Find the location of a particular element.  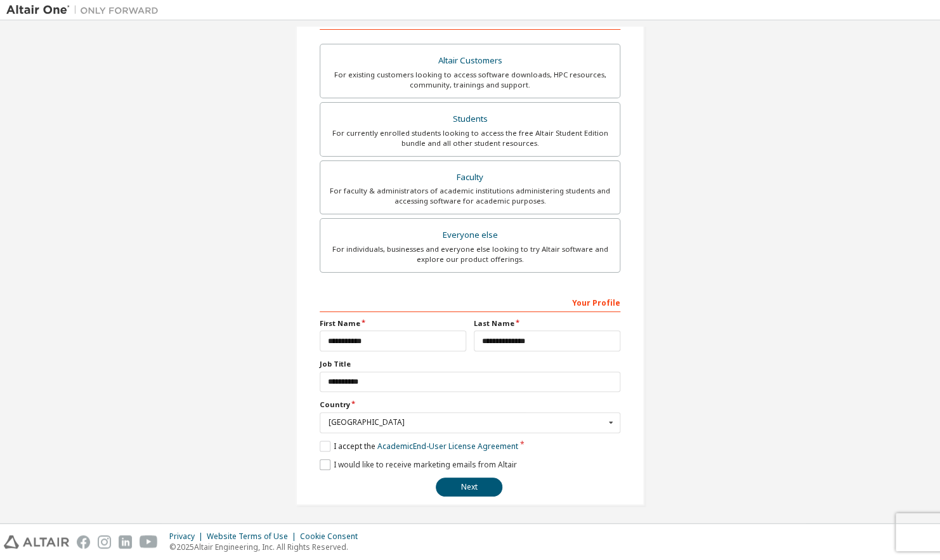

label: Country is located at coordinates (470, 404).